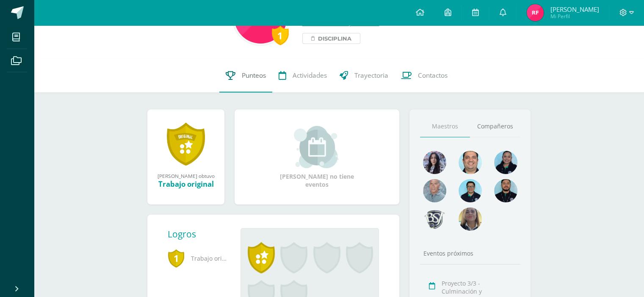 The width and height of the screenshot is (644, 297). Describe the element at coordinates (470, 190) in the screenshot. I see `img: d220431ed6a2715784848fdc026b3719.png` at that location.